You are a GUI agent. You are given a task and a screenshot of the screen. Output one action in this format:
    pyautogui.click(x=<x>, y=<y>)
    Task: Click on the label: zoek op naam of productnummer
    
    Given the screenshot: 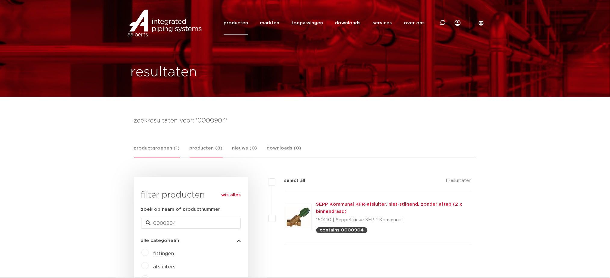 What is the action you would take?
    pyautogui.click(x=180, y=210)
    